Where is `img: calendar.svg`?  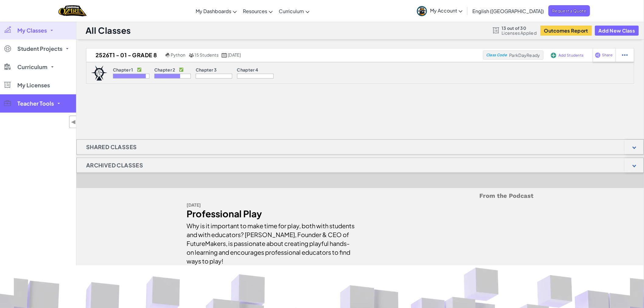
img: calendar.svg is located at coordinates (225, 55).